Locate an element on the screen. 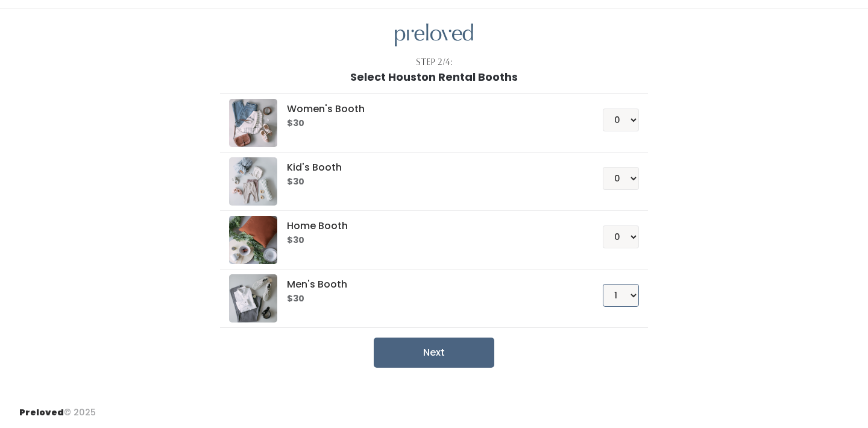 The height and width of the screenshot is (428, 868). span: Preloved is located at coordinates (42, 412).